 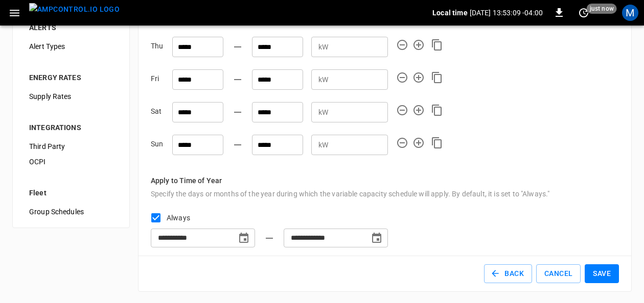 I want to click on span: Group Schedules, so click(x=71, y=212).